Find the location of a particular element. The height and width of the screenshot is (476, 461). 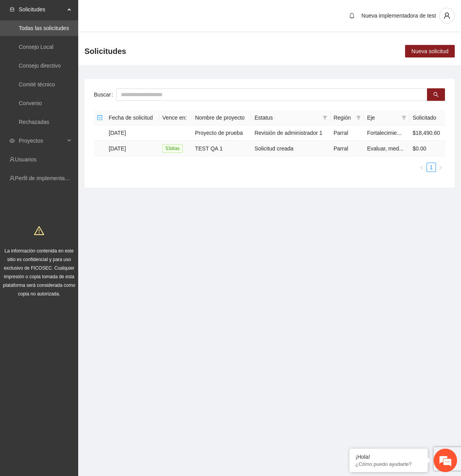

span: Fortalecimie... is located at coordinates (384, 133).